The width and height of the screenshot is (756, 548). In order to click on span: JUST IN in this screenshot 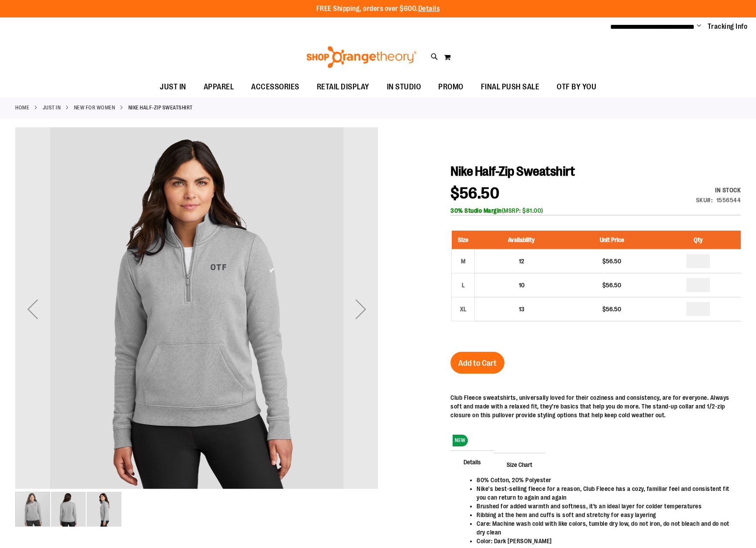, I will do `click(173, 87)`.